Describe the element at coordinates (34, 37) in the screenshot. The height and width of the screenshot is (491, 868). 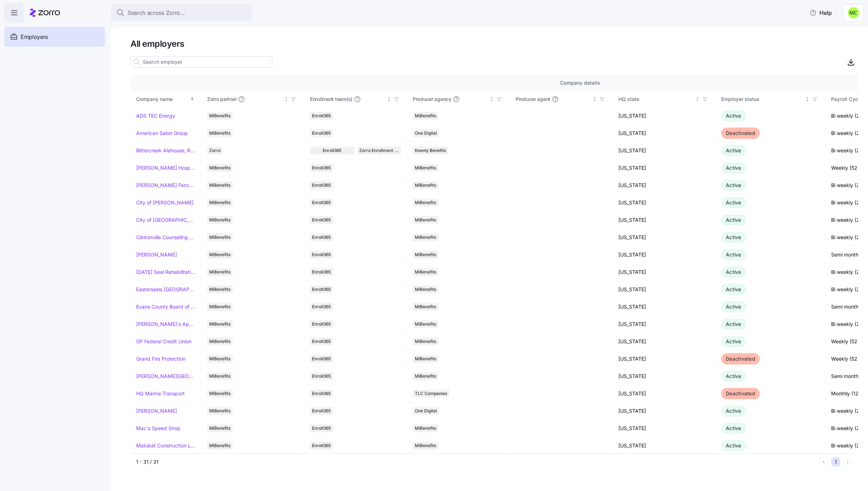
I see `span: Employers` at that location.